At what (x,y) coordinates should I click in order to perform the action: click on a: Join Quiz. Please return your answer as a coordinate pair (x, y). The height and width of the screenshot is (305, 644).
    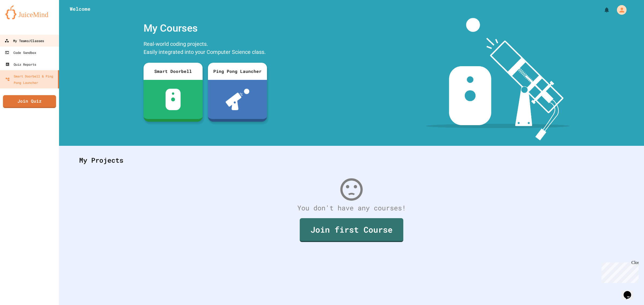
    Looking at the image, I should click on (30, 102).